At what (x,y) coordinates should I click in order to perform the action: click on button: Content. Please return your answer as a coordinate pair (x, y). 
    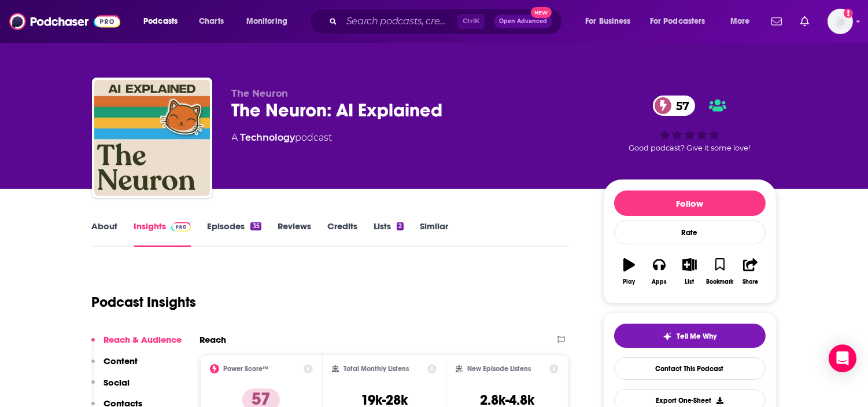
    Looking at the image, I should click on (114, 366).